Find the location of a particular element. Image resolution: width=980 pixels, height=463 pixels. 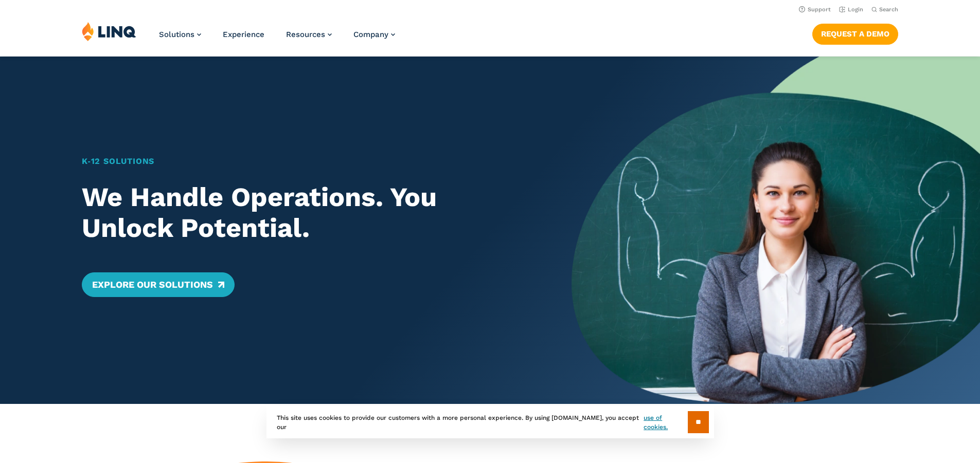

a: Login is located at coordinates (851, 9).